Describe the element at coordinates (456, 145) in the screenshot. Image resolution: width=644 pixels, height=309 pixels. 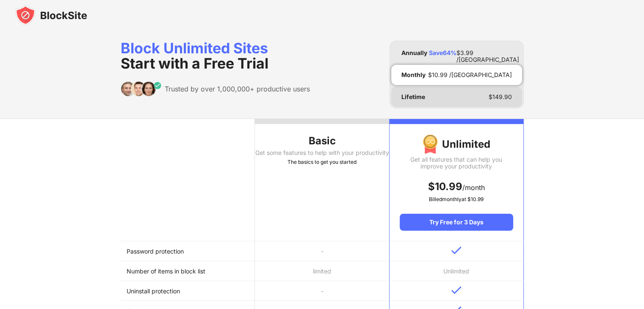
I see `div: Unlimited` at that location.